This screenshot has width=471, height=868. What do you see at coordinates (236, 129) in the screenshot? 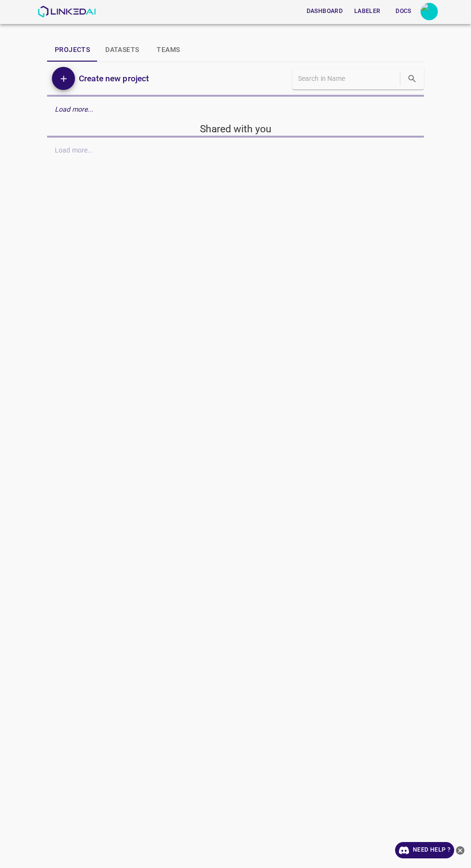
I see `h5: Shared with you` at bounding box center [236, 129].